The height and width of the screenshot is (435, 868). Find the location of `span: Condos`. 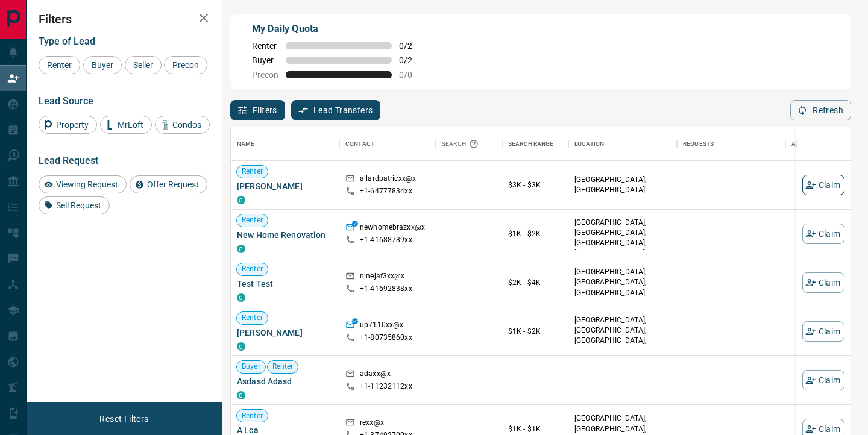

span: Condos is located at coordinates (186, 125).